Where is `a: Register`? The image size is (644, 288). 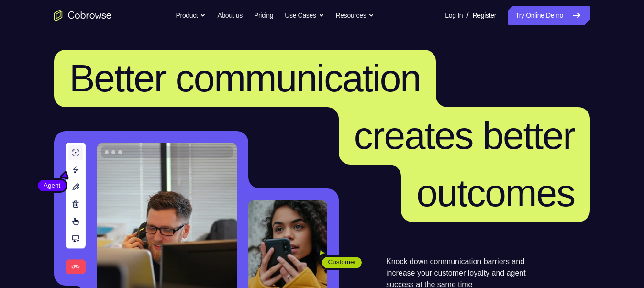 a: Register is located at coordinates (484, 15).